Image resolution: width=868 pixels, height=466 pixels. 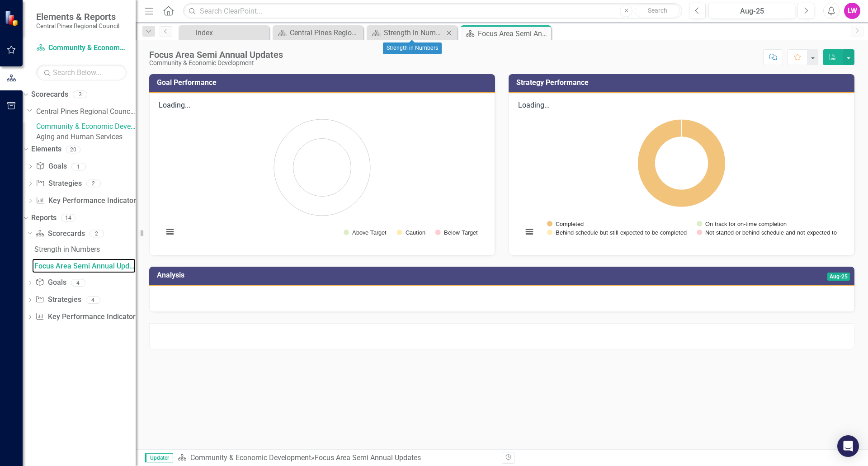 What do you see at coordinates (84, 266) in the screenshot?
I see `a: Focus Area Semi Annual Updates` at bounding box center [84, 266].